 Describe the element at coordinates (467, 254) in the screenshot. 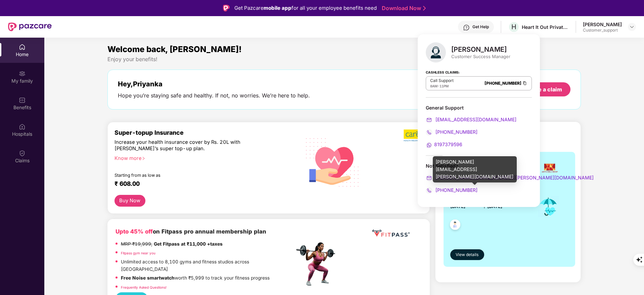

I see `button: View details` at that location.